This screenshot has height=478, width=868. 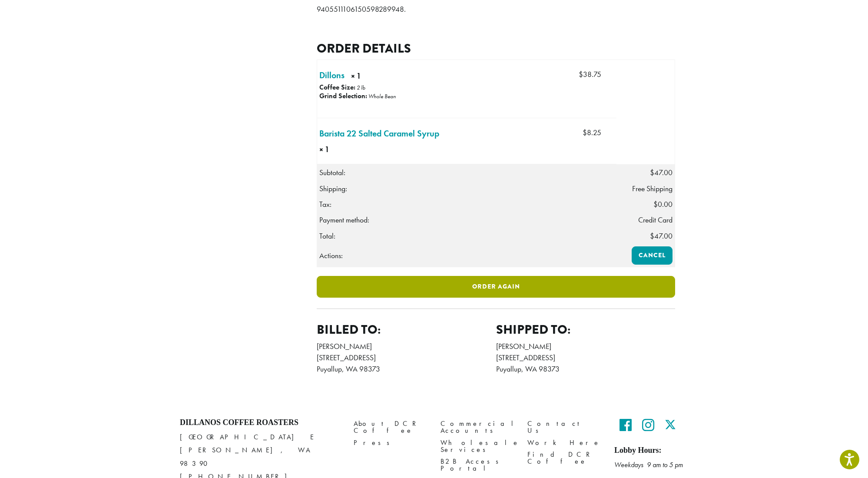 I want to click on bdi: 8.25, so click(x=591, y=133).